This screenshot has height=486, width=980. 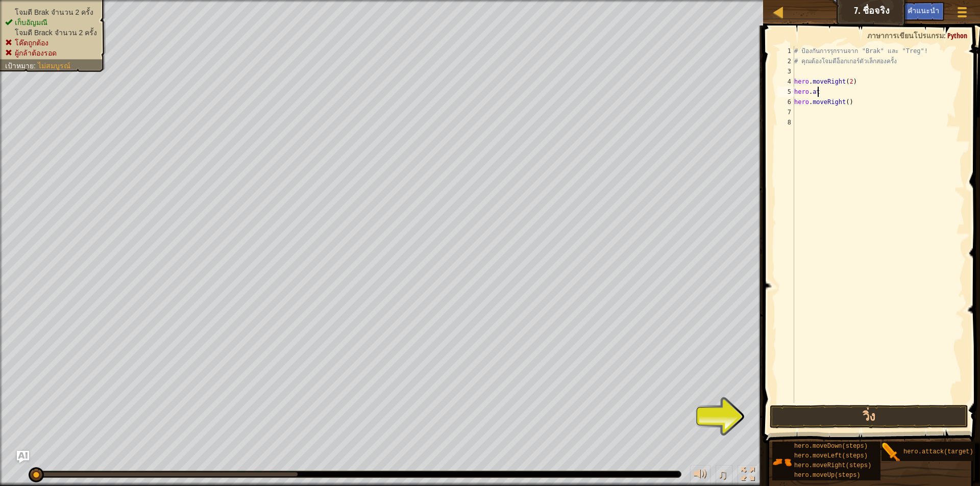 I want to click on li: โค๊ตถูกต้อง, so click(x=52, y=43).